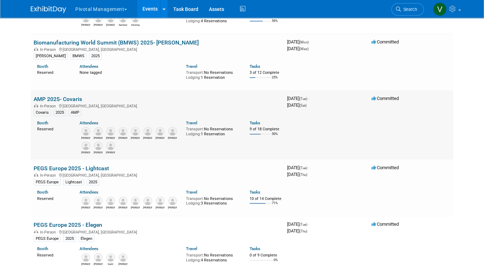 The width and height of the screenshot is (484, 266). I want to click on img: Marisa Pisani, so click(173, 132).